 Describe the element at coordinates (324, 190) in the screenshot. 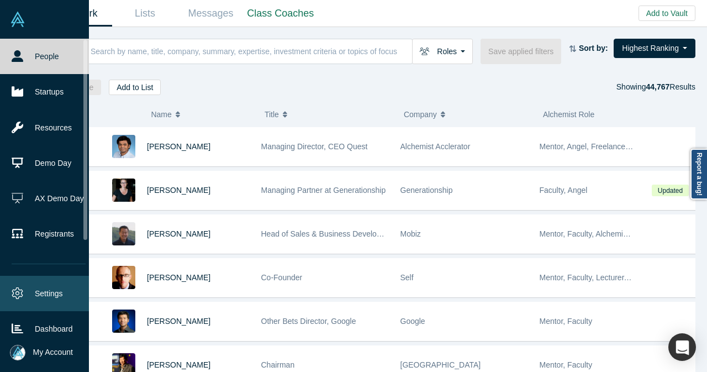

I see `span: Managing Partner at Generationship` at that location.